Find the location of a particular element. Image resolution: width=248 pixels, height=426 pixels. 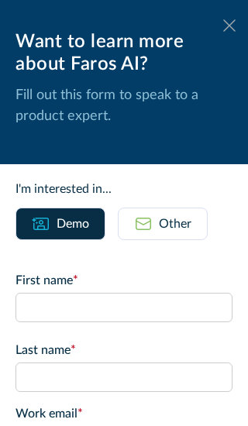

div: Want to learn more about Faros AI? is located at coordinates (124, 53).